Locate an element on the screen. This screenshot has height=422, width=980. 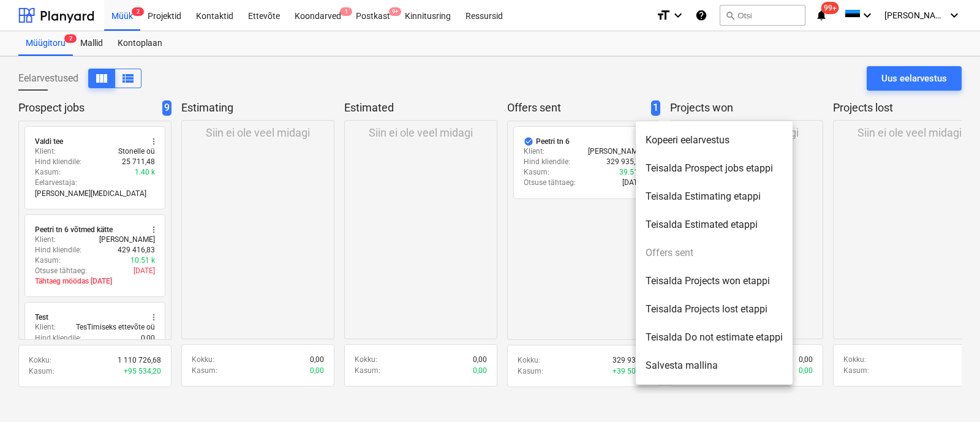
li: Teisalda Do not estimate etappi is located at coordinates (715, 337).